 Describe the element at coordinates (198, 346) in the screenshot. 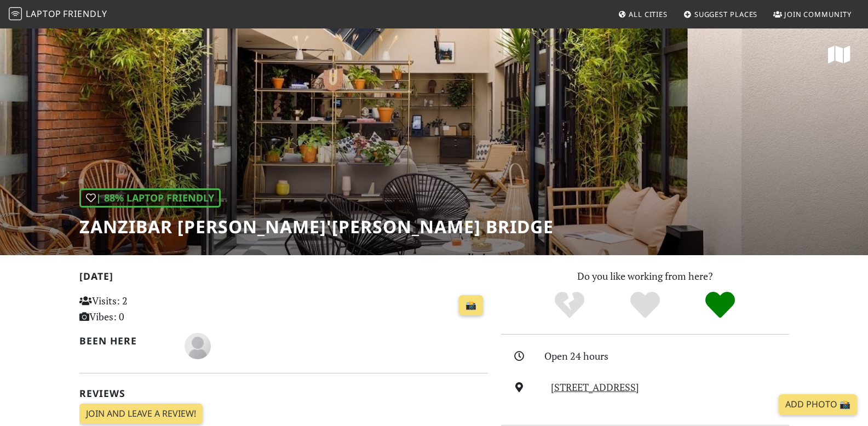

I see `img: blank-535327c66bd565773addf3077783bbfce4b00ec00e9fd257753287c682c7fa38.png` at that location.